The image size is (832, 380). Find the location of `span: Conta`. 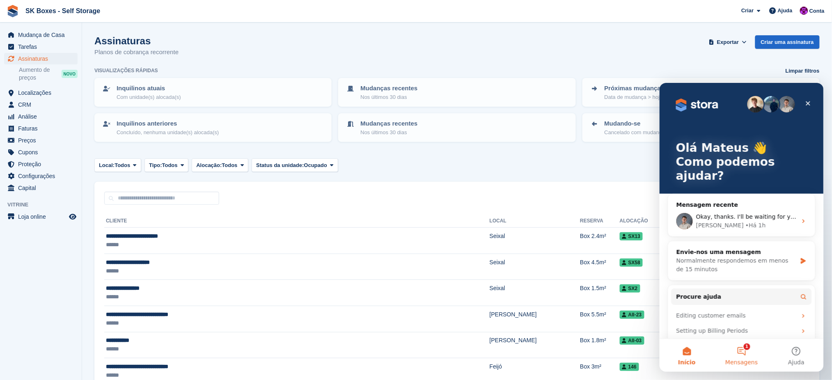

span: Conta is located at coordinates (817, 11).